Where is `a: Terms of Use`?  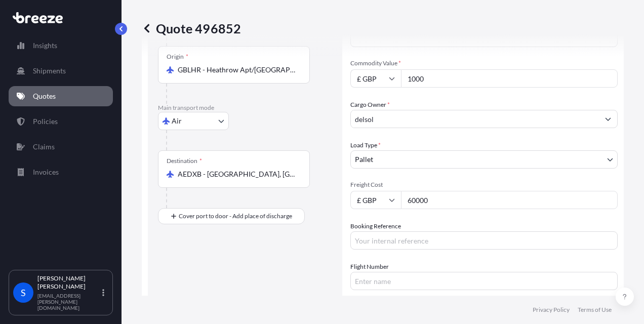
a: Terms of Use is located at coordinates (595, 309).